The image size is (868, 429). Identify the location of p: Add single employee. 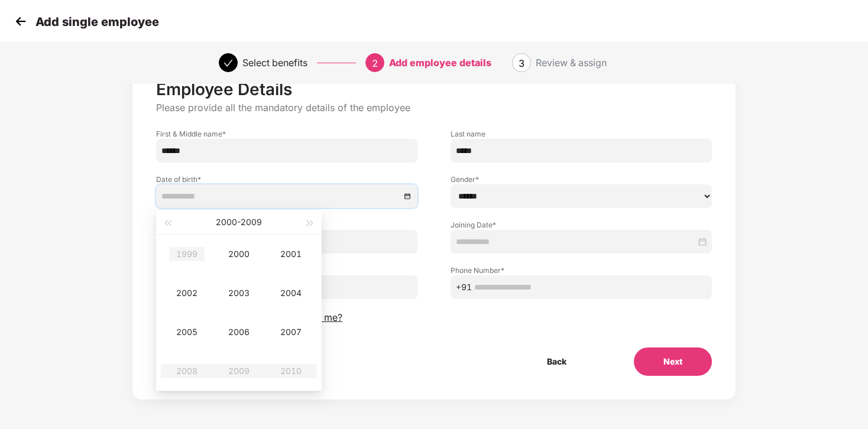
(97, 22).